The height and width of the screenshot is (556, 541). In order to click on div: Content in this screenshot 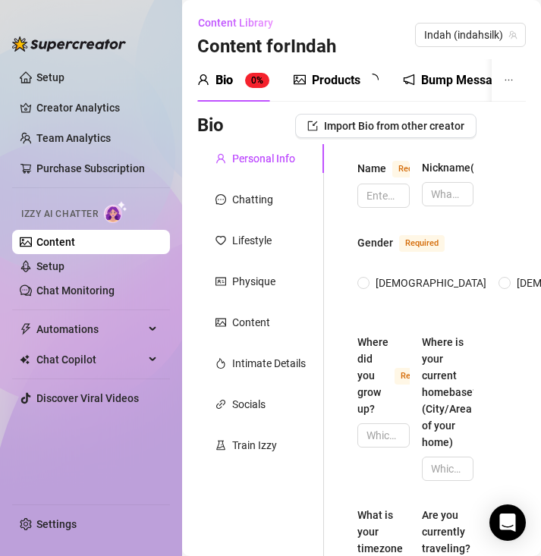, I will do `click(251, 322)`.